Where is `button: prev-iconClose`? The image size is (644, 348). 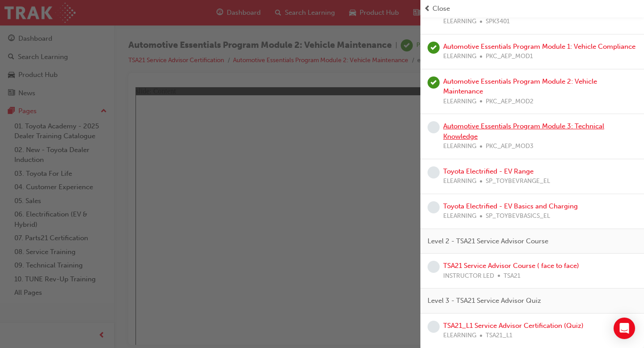
button: prev-iconClose is located at coordinates (532, 8).